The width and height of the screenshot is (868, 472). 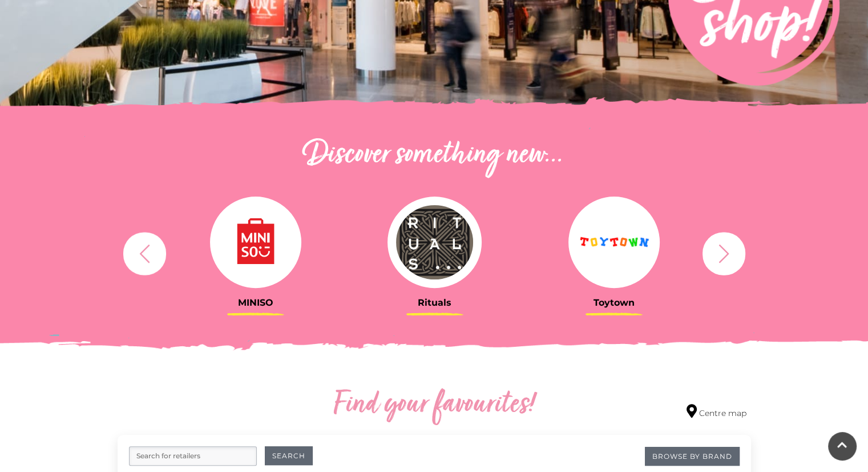 What do you see at coordinates (614, 302) in the screenshot?
I see `h3: Toytown` at bounding box center [614, 302].